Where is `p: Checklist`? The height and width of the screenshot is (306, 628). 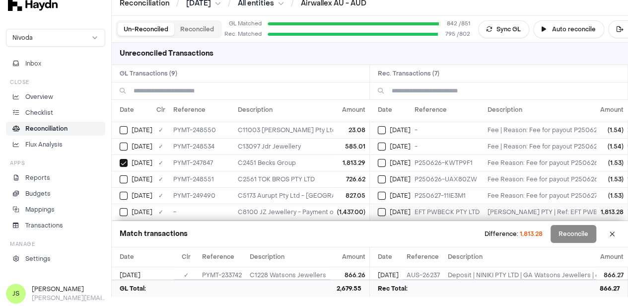
p: Checklist is located at coordinates (39, 113).